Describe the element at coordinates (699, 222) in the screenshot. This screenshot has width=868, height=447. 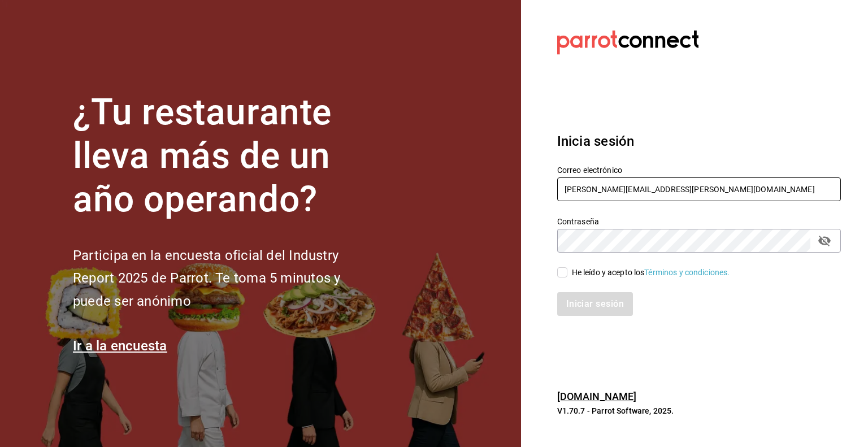
I see `label: Contraseña` at that location.